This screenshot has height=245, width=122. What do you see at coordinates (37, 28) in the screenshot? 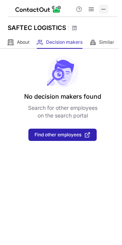
I see `h1: SAFTEC LOGISTICS` at bounding box center [37, 28].